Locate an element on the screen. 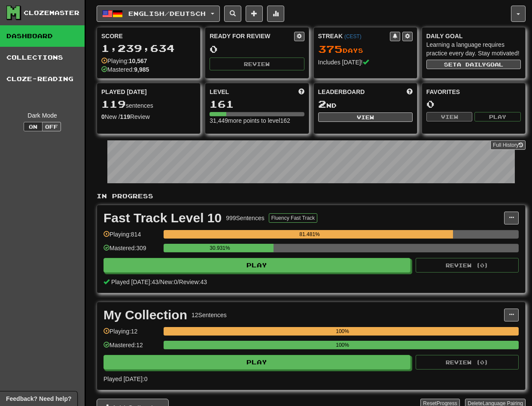 Image resolution: width=532 pixels, height=406 pixels. button: More stats is located at coordinates (276, 14).